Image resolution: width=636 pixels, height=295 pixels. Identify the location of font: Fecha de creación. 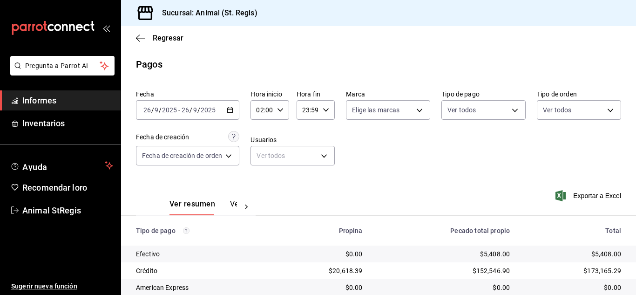
(163, 137).